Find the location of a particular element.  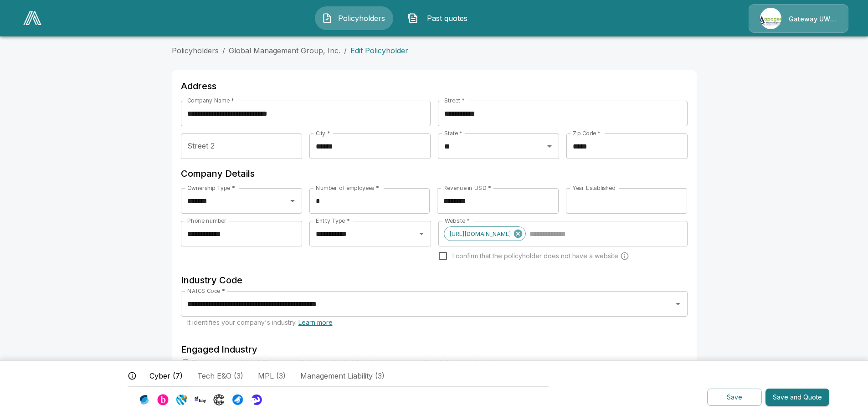

span: Cyber (7) is located at coordinates (166, 376).